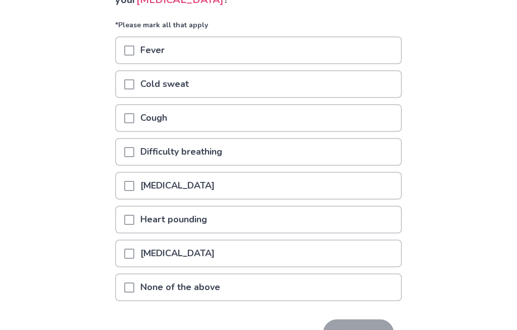 This screenshot has height=330, width=517. What do you see at coordinates (153, 50) in the screenshot?
I see `p: Fever` at bounding box center [153, 50].